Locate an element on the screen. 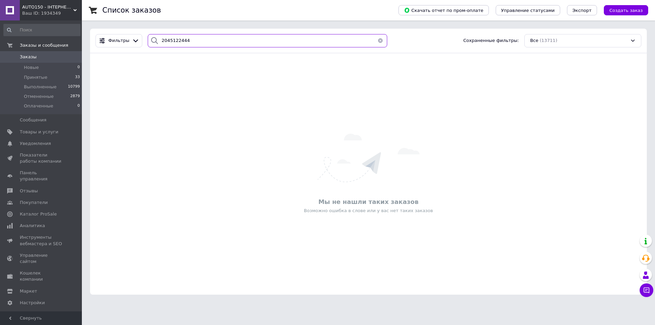 This screenshot has height=325, width=655. span: Скачать отчет по пром-оплате is located at coordinates (444, 10).